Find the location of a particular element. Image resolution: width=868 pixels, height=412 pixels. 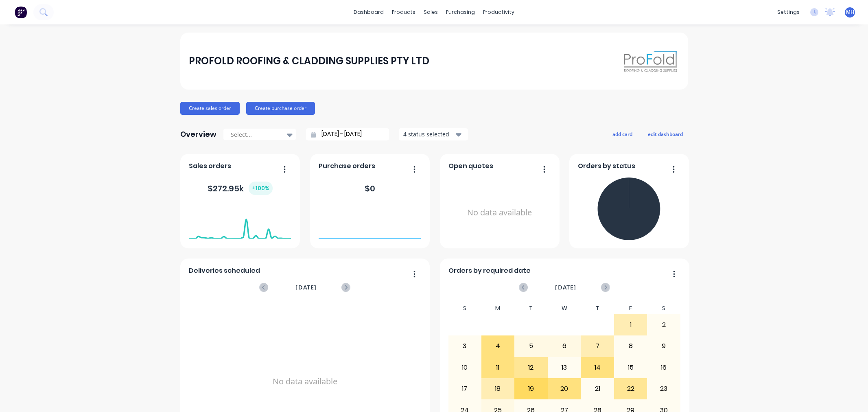

div: 23 is located at coordinates (664, 388).